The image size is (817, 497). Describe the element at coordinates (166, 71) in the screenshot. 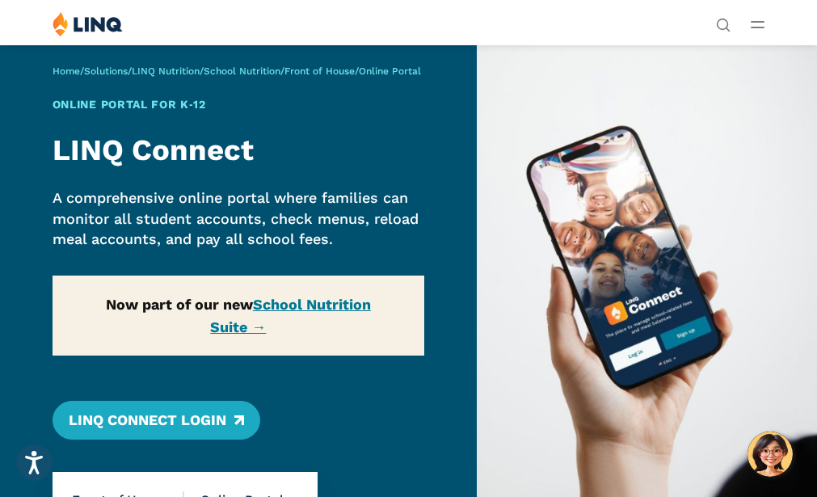

I see `a: LINQ Nutrition` at that location.